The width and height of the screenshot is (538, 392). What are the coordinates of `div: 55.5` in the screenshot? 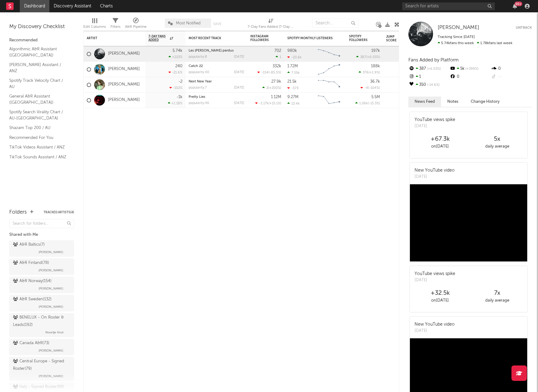 It's located at (398, 69).